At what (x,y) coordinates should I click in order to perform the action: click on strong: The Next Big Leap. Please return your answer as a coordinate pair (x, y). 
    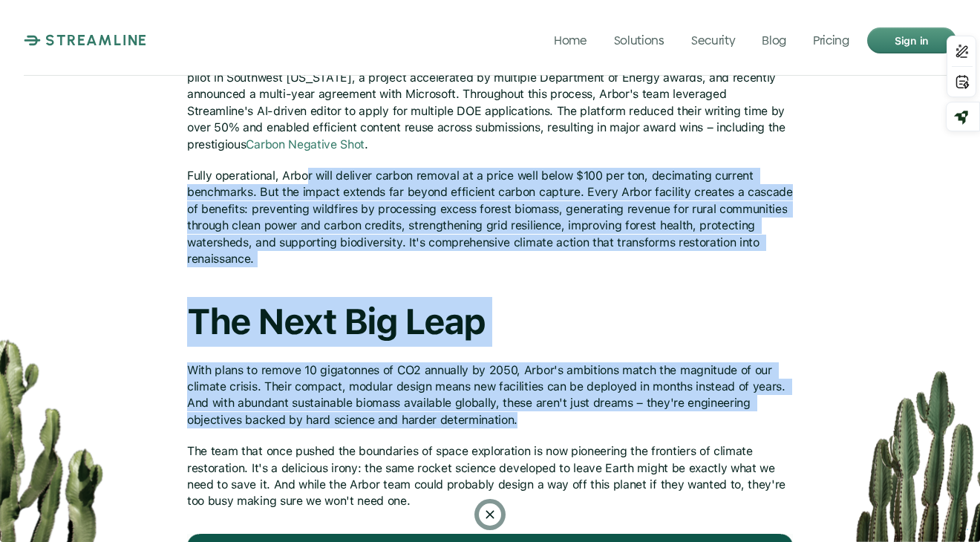
    Looking at the image, I should click on (336, 321).